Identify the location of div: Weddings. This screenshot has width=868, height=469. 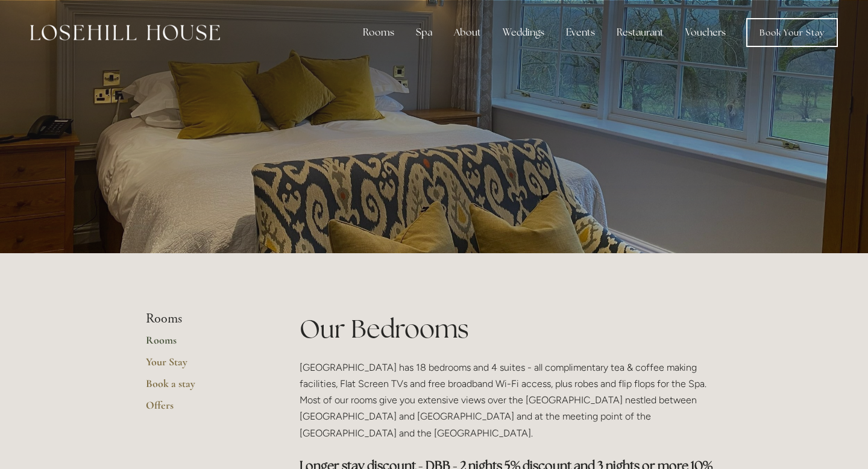
(524, 32).